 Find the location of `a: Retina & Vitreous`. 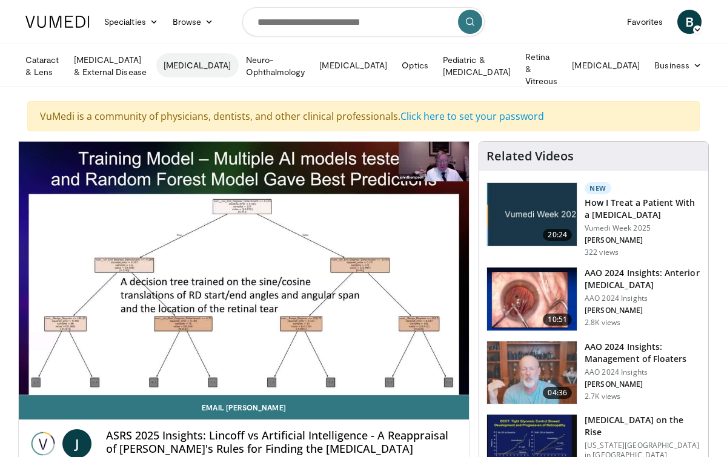

a: Retina & Vitreous is located at coordinates (541, 69).